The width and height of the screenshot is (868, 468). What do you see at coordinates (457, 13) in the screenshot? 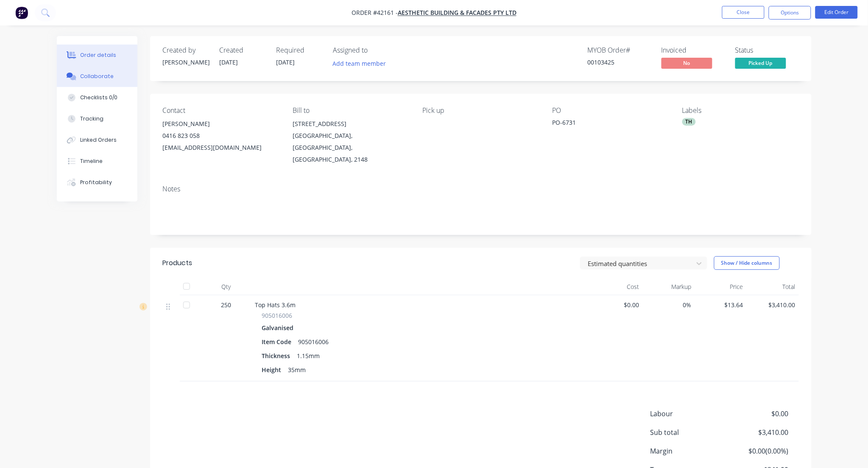
I see `span: AESTHETIC BUILDING & FACADES PTY LTD` at bounding box center [457, 13].